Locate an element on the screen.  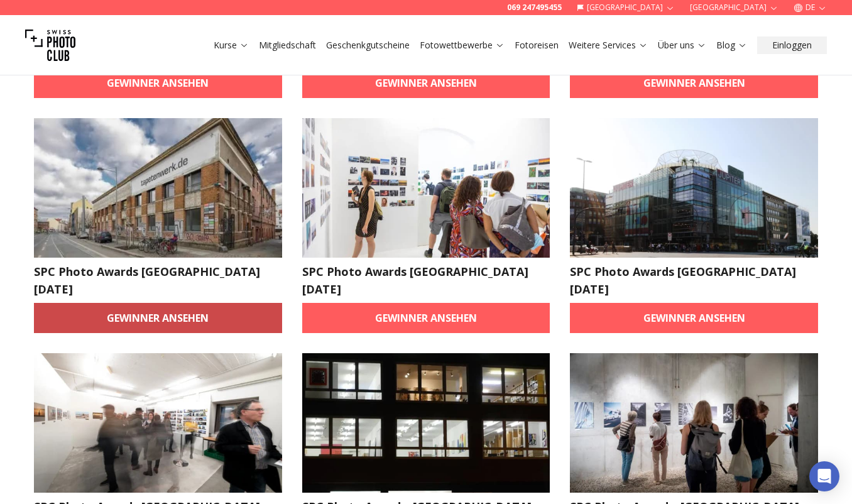
button: Blog is located at coordinates (732, 45).